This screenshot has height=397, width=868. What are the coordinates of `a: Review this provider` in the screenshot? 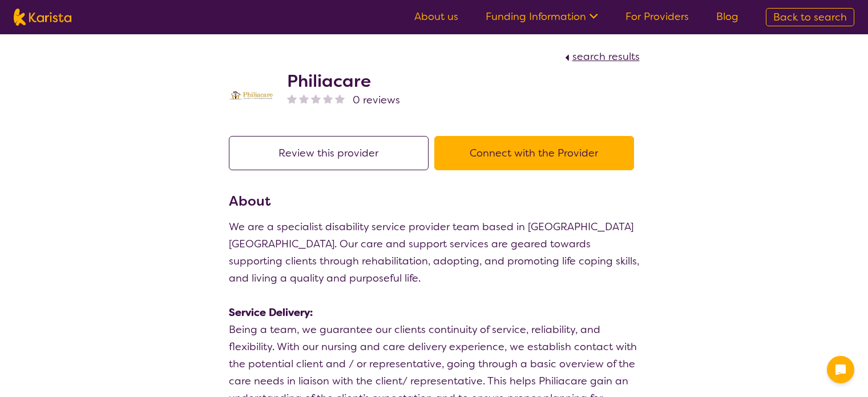 It's located at (332, 153).